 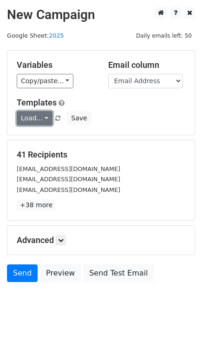 What do you see at coordinates (60, 273) in the screenshot?
I see `a: Preview` at bounding box center [60, 273].